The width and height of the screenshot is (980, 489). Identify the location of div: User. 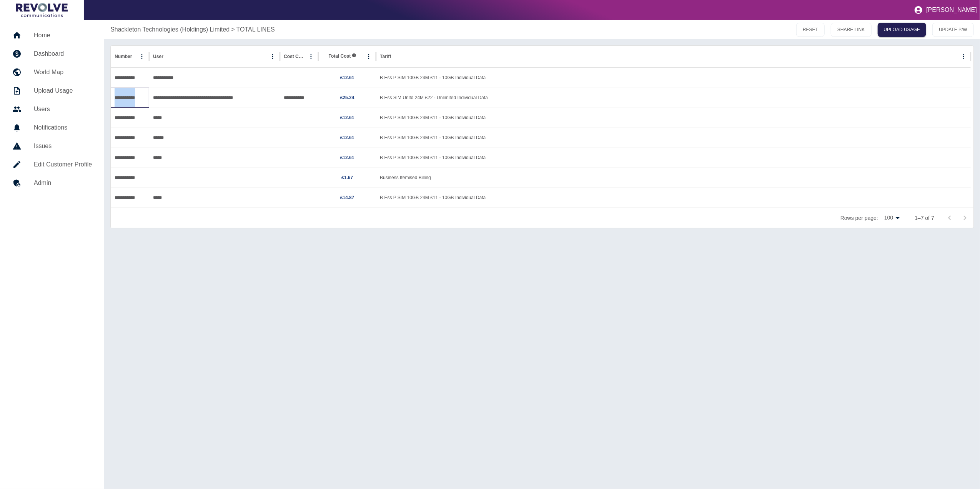
(158, 57).